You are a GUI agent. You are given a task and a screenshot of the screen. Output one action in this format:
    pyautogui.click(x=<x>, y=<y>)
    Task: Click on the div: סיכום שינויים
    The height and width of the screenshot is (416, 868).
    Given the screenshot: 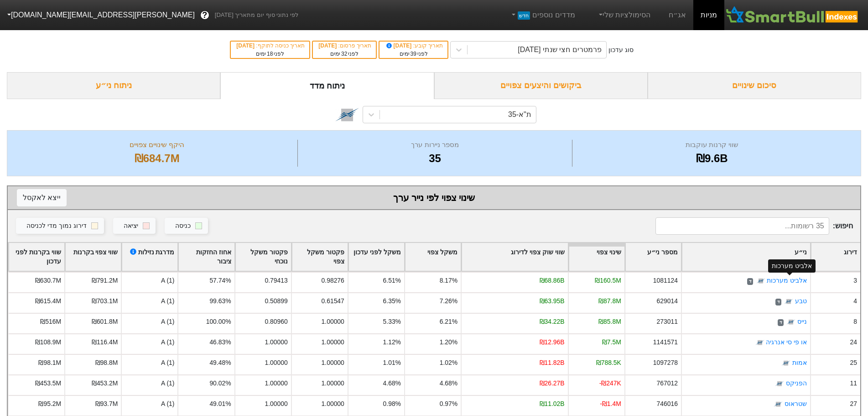 What is the action you would take?
    pyautogui.click(x=755, y=85)
    